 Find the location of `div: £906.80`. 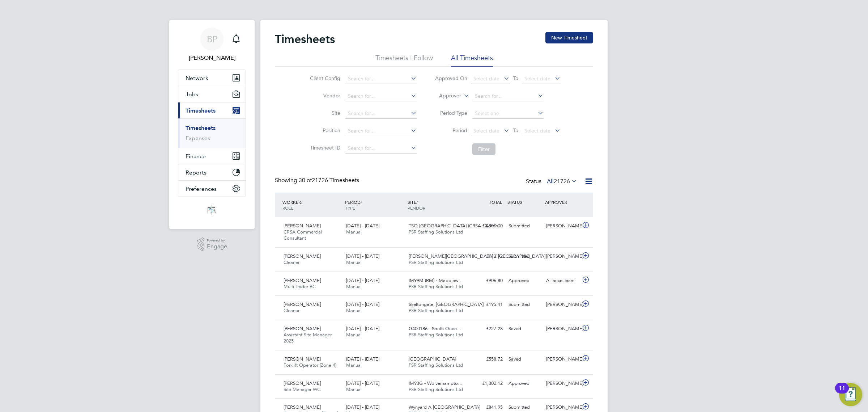

div: £906.80 is located at coordinates (487, 281).